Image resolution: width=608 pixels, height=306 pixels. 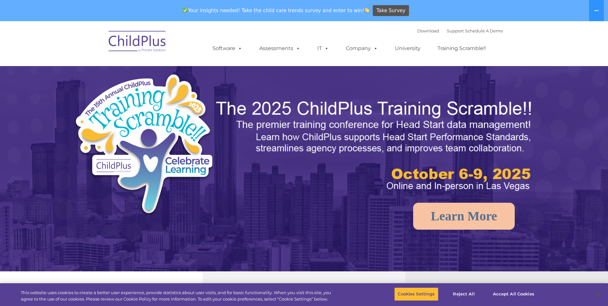 I want to click on img: ChildPlus by Procare Solutions, so click(x=138, y=42).